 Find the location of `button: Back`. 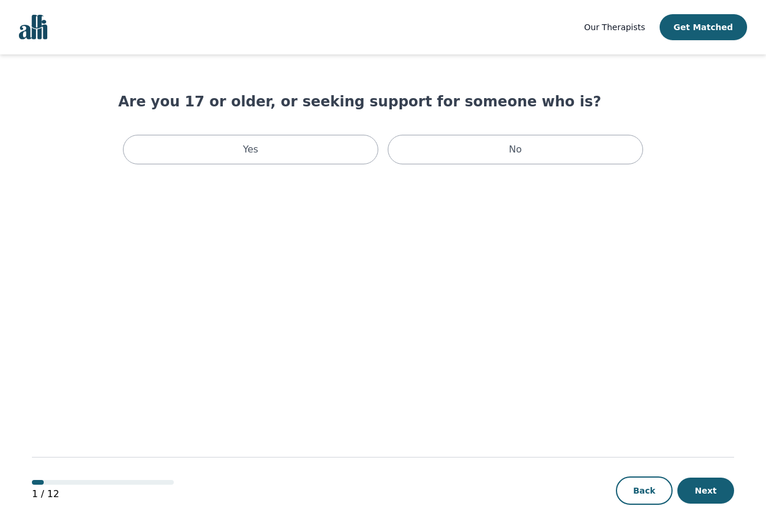

button: Back is located at coordinates (644, 491).